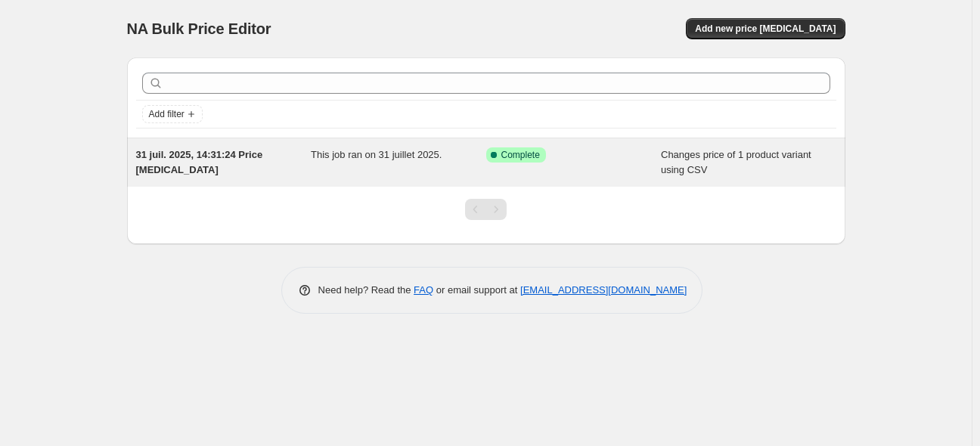  What do you see at coordinates (476, 290) in the screenshot?
I see `span: or email support at` at bounding box center [476, 290].